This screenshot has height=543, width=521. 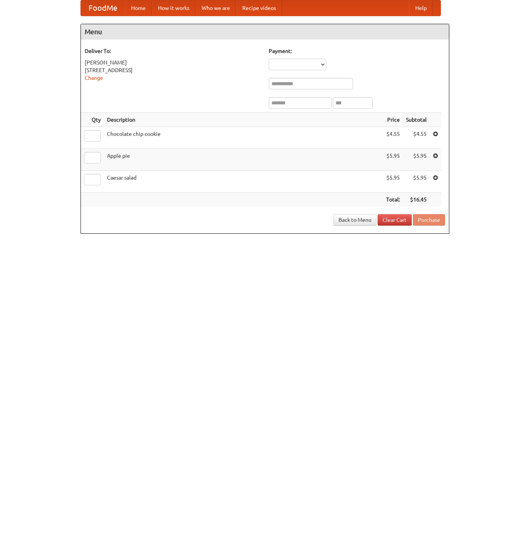 I want to click on td: Caesar salad, so click(x=244, y=181).